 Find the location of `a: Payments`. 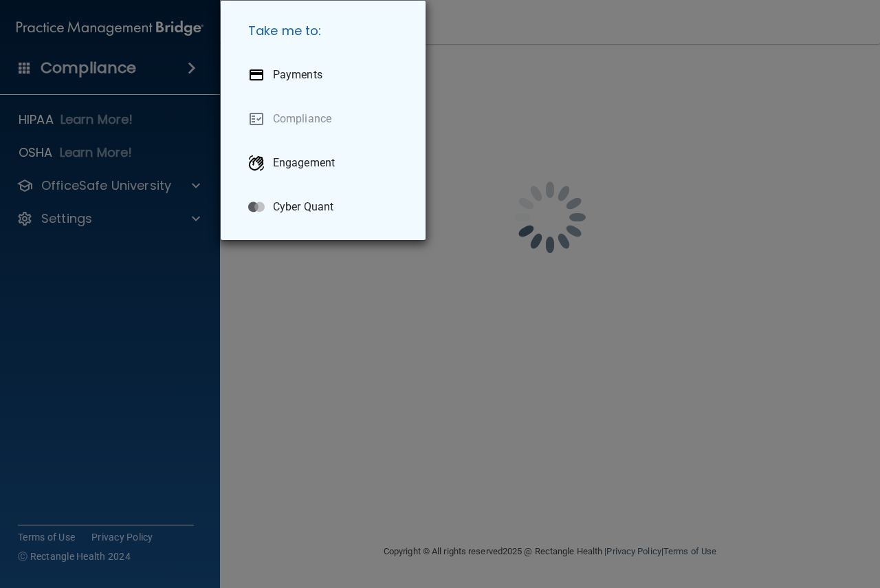

a: Payments is located at coordinates (326, 75).